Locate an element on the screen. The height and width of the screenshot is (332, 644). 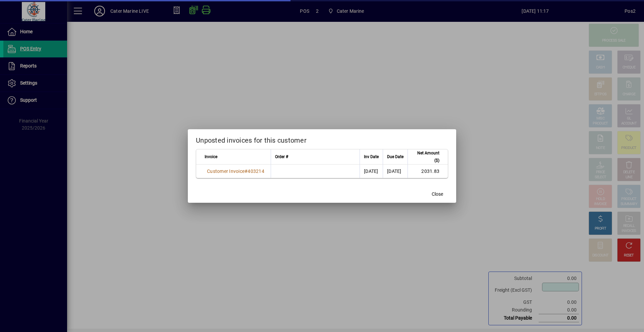
h2: Unposted invoices for this customer is located at coordinates (322, 139).